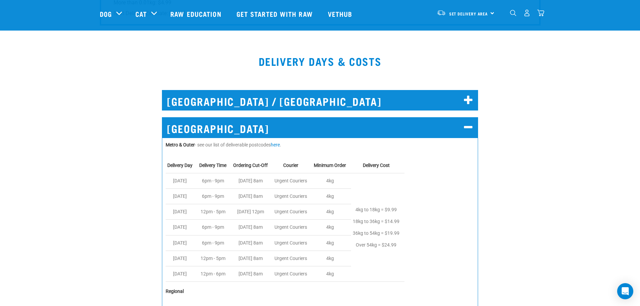  Describe the element at coordinates (330, 165) in the screenshot. I see `strong: Minimum Order` at that location.